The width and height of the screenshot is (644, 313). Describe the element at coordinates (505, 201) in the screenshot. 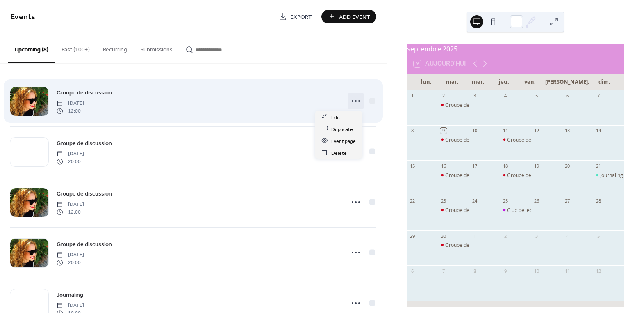

I see `div: 25` at that location.